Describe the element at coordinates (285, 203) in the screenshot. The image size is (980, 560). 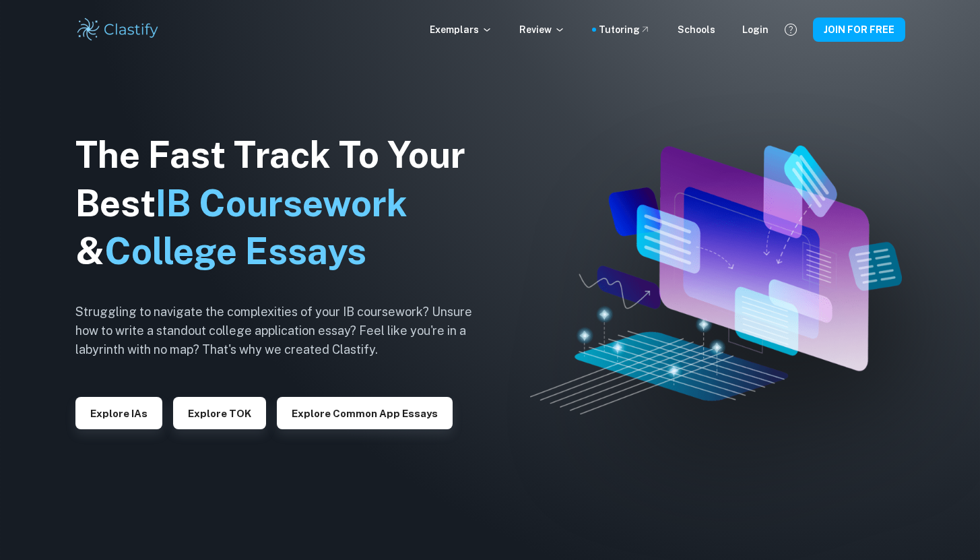
I see `h1: The Fast Track To Your Best &` at that location.